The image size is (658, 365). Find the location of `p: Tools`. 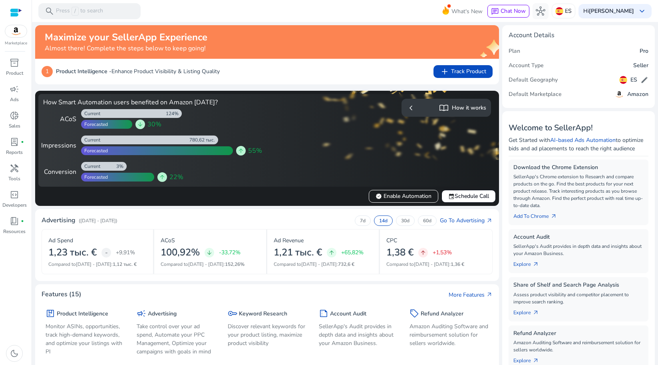

p: Tools is located at coordinates (14, 179).